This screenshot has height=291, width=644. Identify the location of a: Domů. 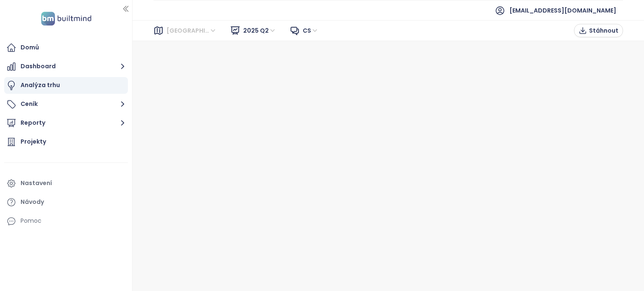
(66, 48).